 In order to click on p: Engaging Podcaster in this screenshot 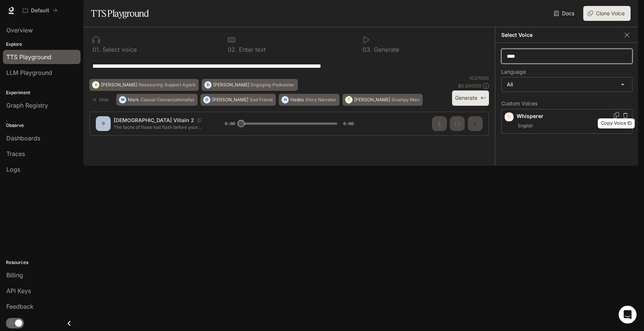, I will do `click(273, 85)`.